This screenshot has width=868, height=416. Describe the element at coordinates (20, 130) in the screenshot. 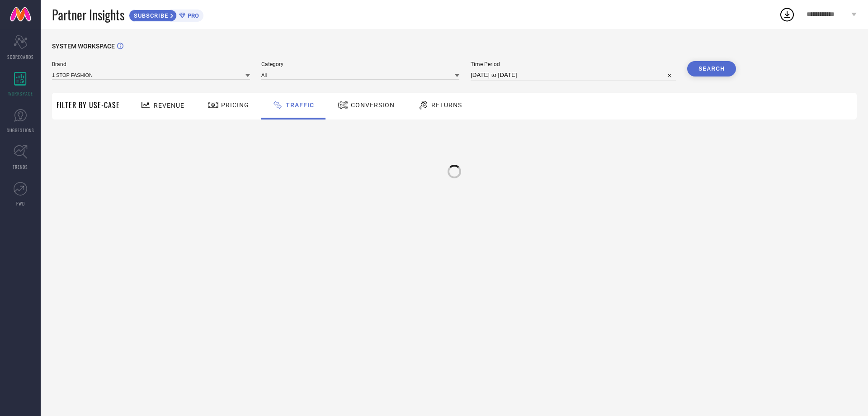

I see `span: SUGGESTIONS` at that location.